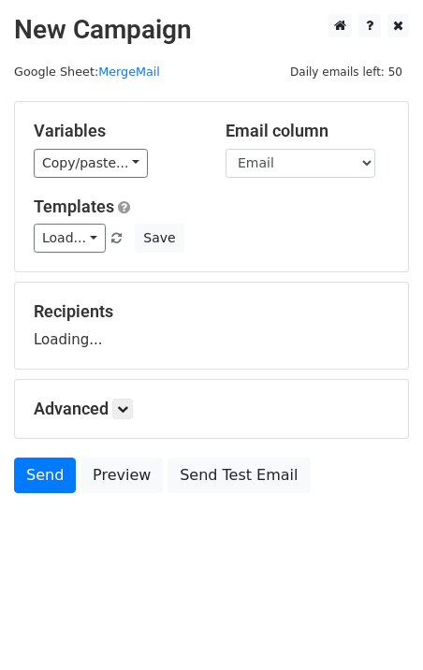 Image resolution: width=423 pixels, height=670 pixels. What do you see at coordinates (115, 131) in the screenshot?
I see `h5: Variables` at bounding box center [115, 131].